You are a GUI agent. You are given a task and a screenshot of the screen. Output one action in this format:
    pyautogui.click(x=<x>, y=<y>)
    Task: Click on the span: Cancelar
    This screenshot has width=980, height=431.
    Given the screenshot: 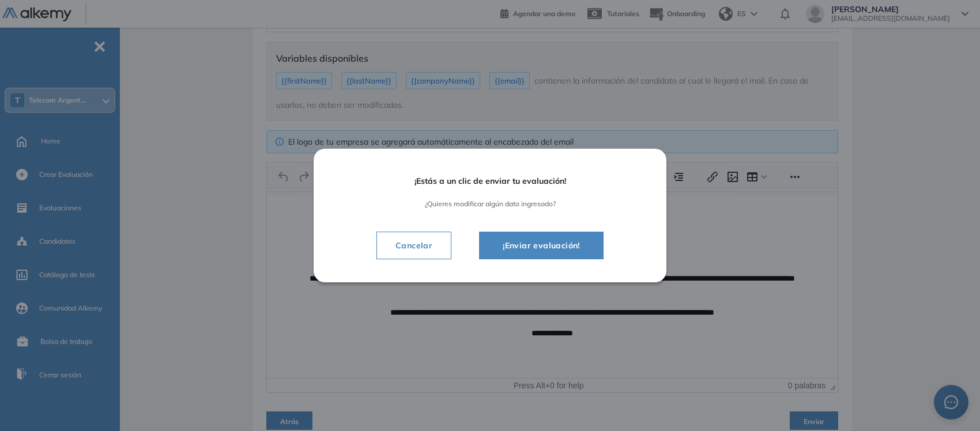 What is the action you would take?
    pyautogui.click(x=413, y=246)
    